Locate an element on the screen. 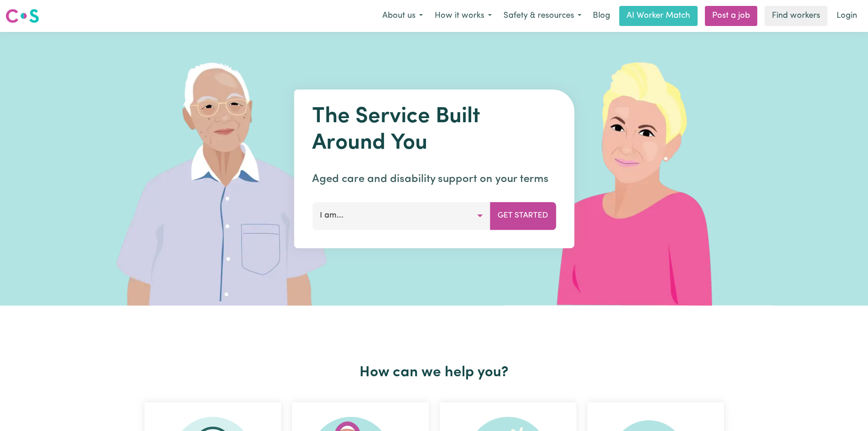 The image size is (868, 431). a: Post a job is located at coordinates (731, 16).